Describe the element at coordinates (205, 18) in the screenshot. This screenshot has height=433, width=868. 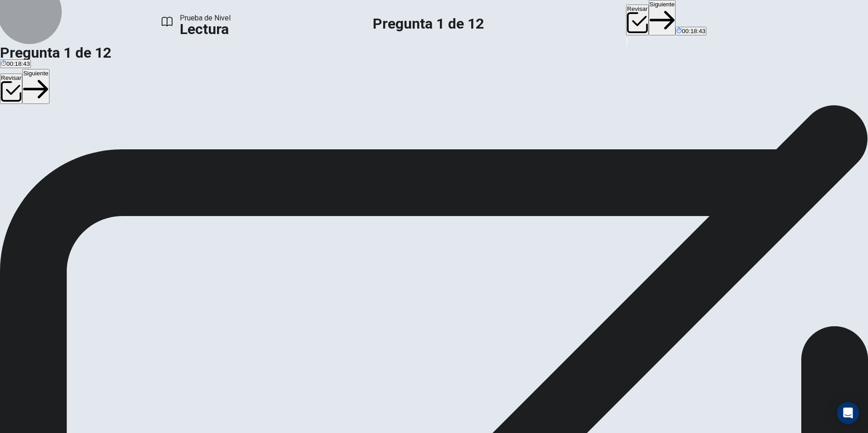
I see `span: Prueba de Nivel` at that location.